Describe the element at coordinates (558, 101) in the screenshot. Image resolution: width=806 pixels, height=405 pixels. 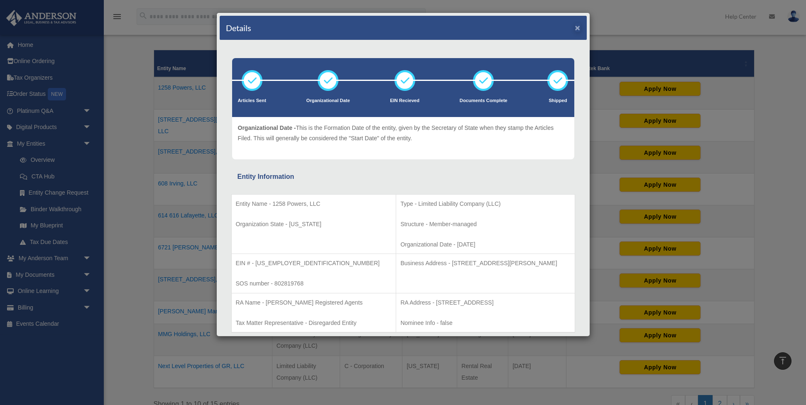
I see `p: Shipped` at that location.